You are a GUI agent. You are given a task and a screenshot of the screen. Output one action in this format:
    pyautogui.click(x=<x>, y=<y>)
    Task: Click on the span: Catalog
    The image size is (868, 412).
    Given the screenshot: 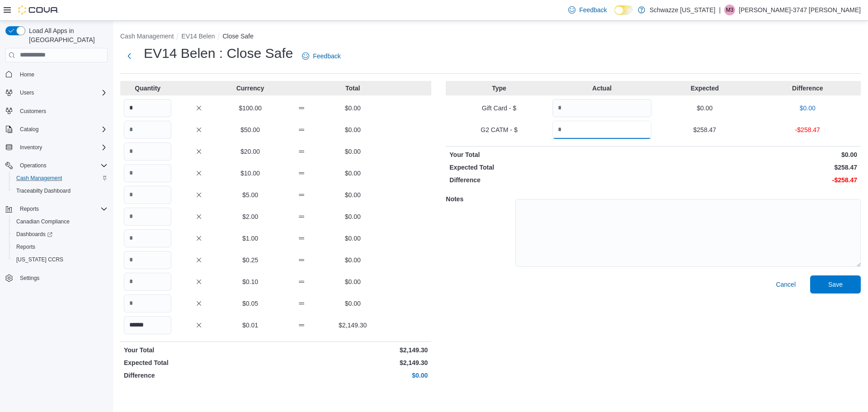 What is the action you would take?
    pyautogui.click(x=29, y=129)
    